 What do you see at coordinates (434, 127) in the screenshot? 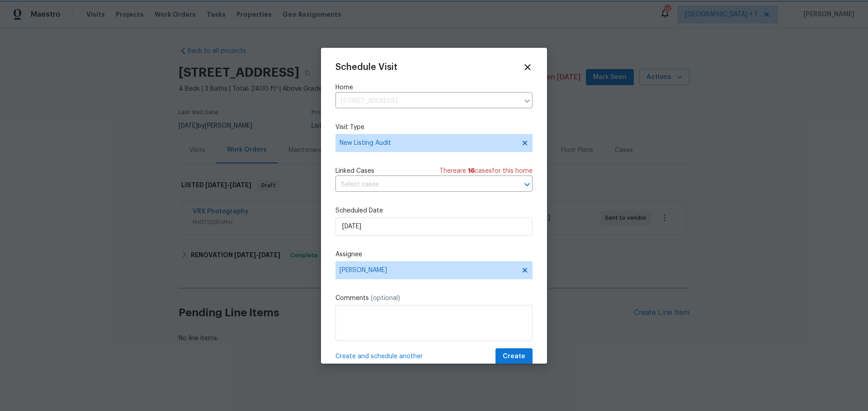
I see `label: Visit Type` at bounding box center [434, 127].